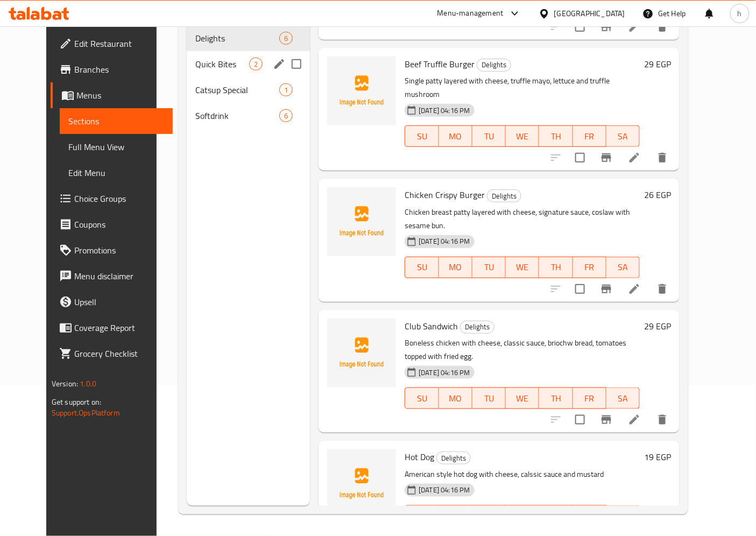 Image resolution: width=756 pixels, height=536 pixels. What do you see at coordinates (119, 354) in the screenshot?
I see `span: Grocery Checklist` at bounding box center [119, 354].